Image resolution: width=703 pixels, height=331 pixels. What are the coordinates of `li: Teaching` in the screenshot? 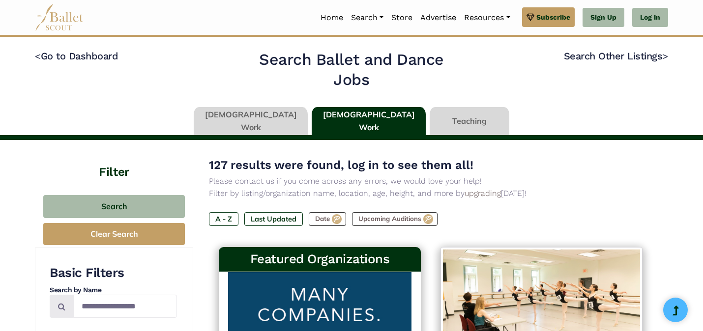 It's located at (469, 121).